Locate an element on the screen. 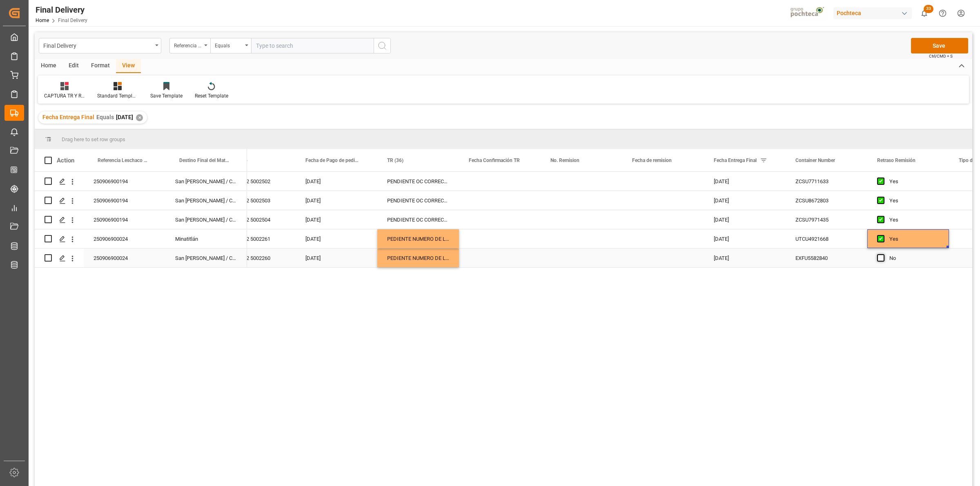 This screenshot has height=486, width=980. div: Action is located at coordinates (65, 161).